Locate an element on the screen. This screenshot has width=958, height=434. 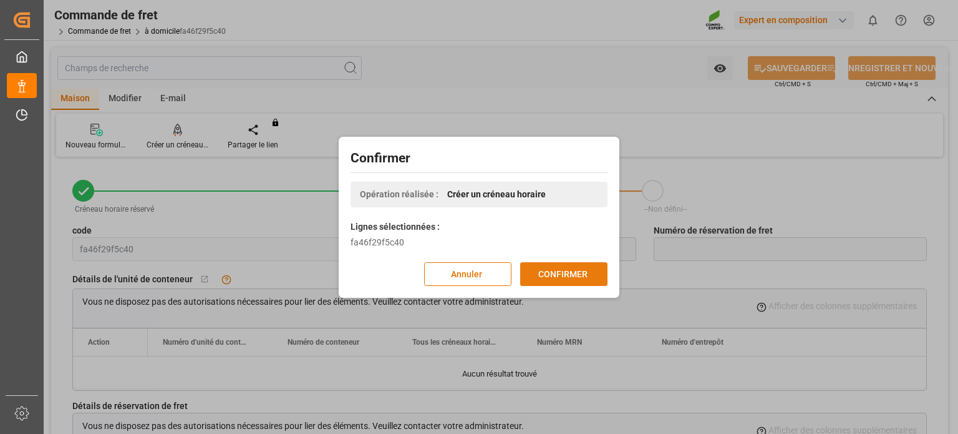
font: CONFIRMER is located at coordinates (563, 273).